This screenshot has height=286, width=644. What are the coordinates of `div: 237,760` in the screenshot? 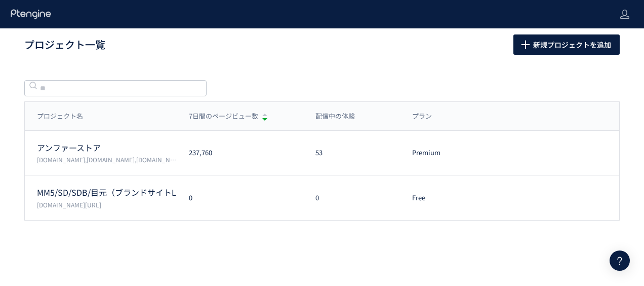 It's located at (240, 153).